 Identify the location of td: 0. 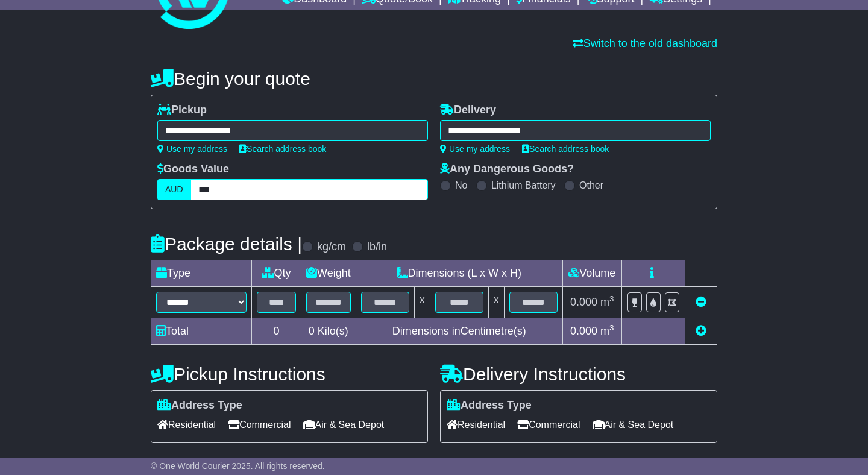
(276, 332).